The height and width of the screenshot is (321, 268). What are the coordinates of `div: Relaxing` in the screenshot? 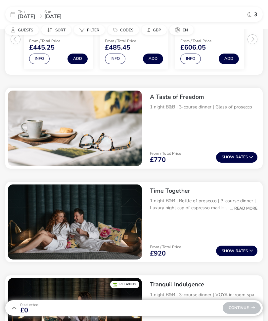 It's located at (125, 285).